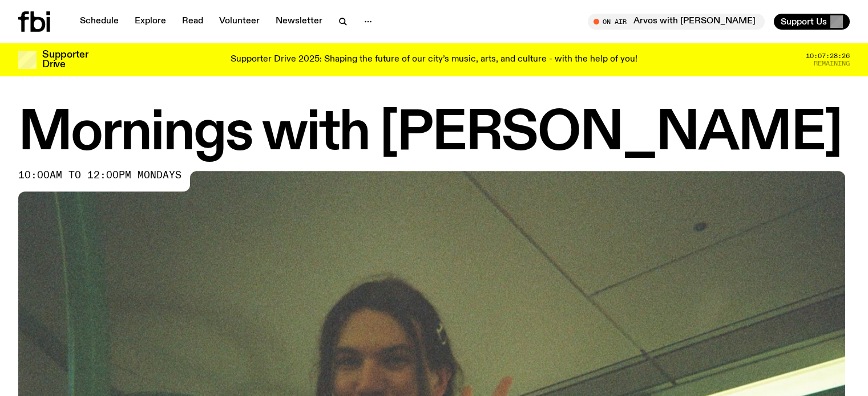 The height and width of the screenshot is (396, 868). I want to click on a: Read, so click(192, 22).